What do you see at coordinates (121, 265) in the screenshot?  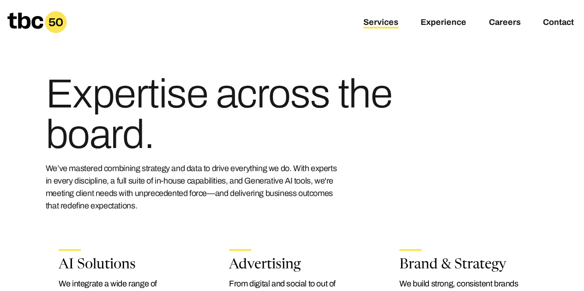 I see `h2: AI Solutions` at bounding box center [121, 265].